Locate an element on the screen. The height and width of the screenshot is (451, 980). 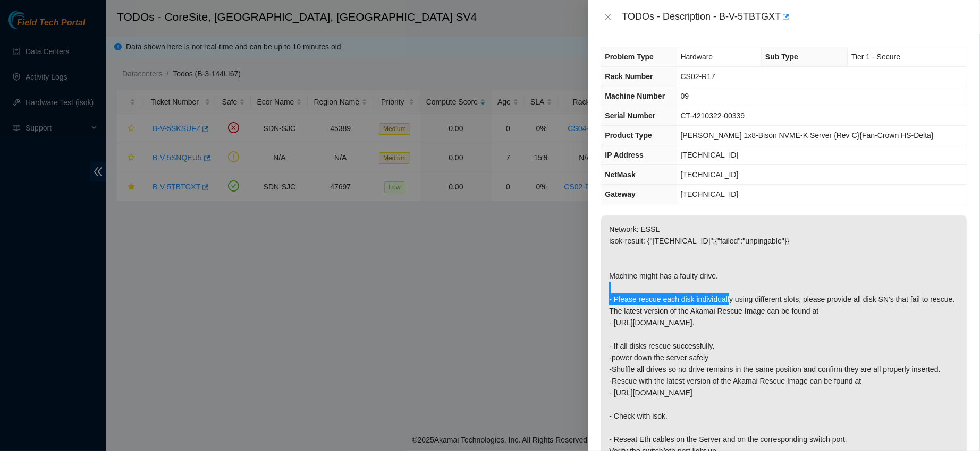
div: TODOs - Description - B-V-5TBTGXT is located at coordinates (794, 17).